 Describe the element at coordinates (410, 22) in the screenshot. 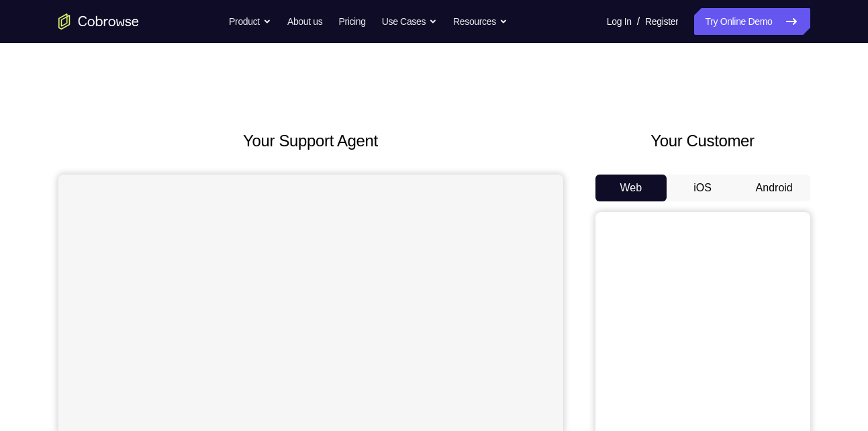

I see `button: Use Cases` at that location.